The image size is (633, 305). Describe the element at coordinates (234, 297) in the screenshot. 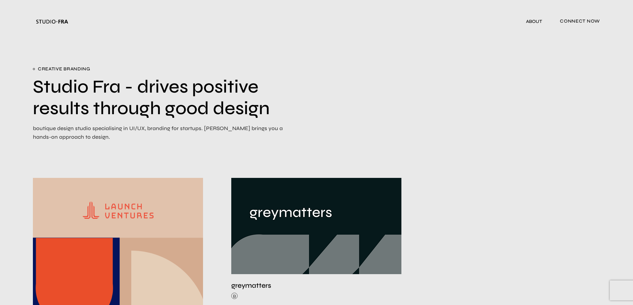

I see `span: B` at that location.